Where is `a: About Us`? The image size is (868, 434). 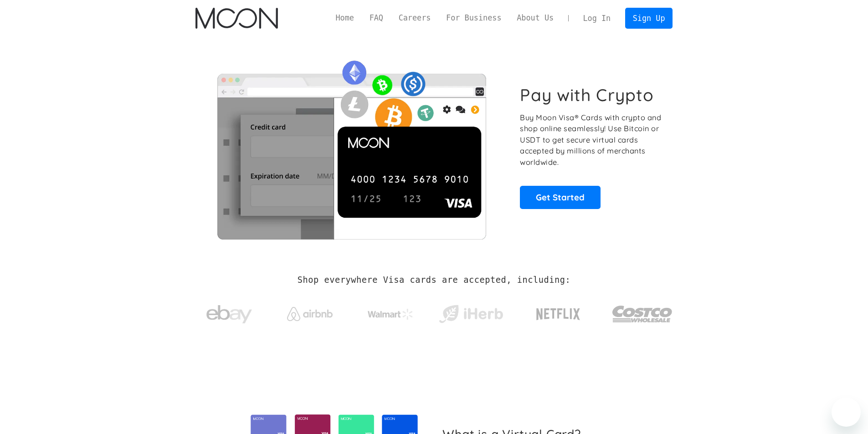 a: About Us is located at coordinates (535, 18).